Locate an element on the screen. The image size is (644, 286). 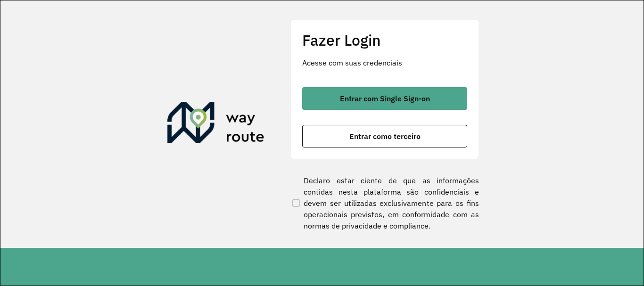
span: Entrar como terceiro is located at coordinates (385, 136).